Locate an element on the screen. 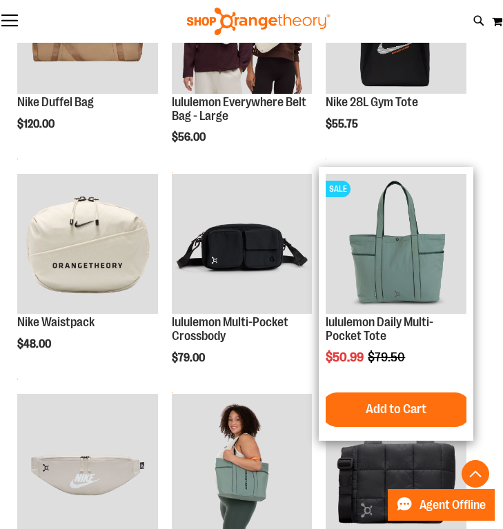 The height and width of the screenshot is (529, 503). button: Back To Top is located at coordinates (476, 474).